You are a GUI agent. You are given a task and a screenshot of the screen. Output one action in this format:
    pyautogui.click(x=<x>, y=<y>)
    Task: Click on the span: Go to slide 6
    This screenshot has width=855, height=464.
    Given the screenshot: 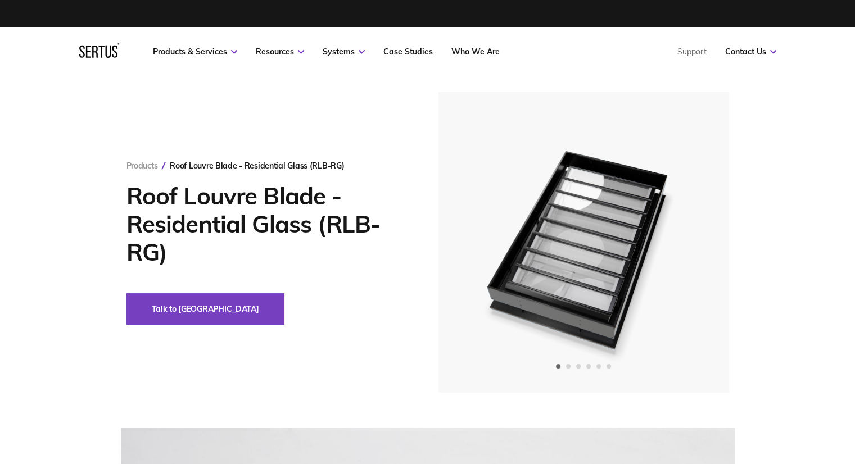 What is the action you would take?
    pyautogui.click(x=609, y=366)
    